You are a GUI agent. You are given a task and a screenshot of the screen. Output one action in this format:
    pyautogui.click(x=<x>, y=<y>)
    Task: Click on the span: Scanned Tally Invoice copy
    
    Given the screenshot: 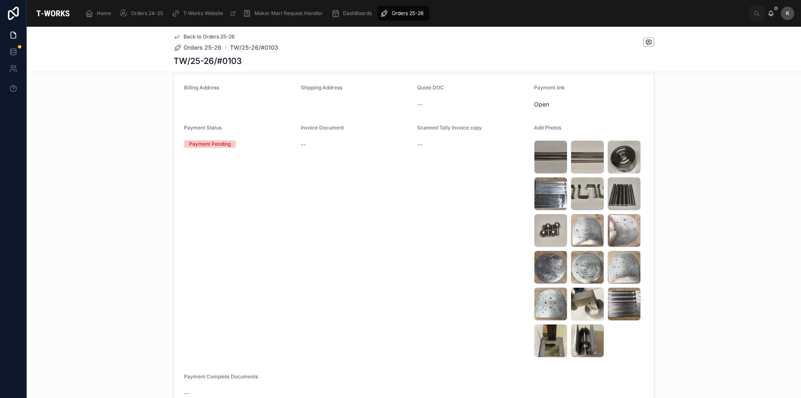 What is the action you would take?
    pyautogui.click(x=449, y=127)
    